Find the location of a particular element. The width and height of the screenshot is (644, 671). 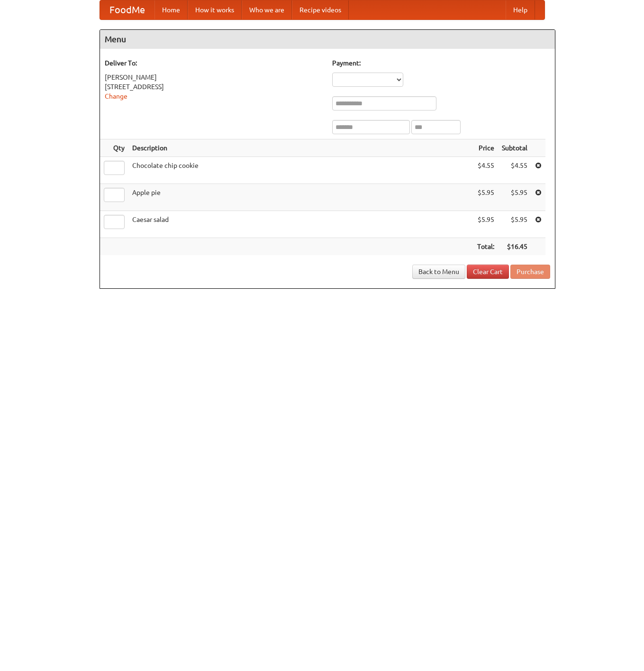

a: FoodMe is located at coordinates (127, 10).